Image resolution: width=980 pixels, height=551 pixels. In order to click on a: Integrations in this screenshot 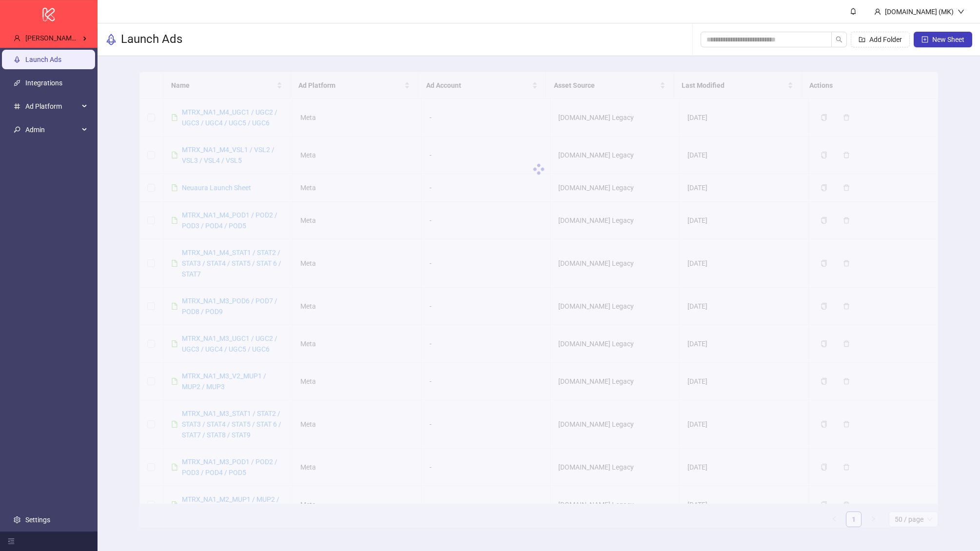, I will do `click(44, 83)`.